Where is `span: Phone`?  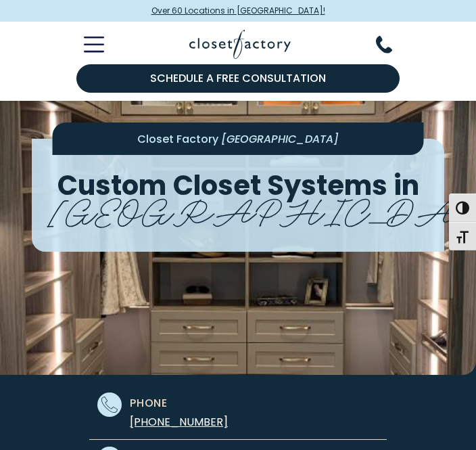 span: Phone is located at coordinates (149, 403).